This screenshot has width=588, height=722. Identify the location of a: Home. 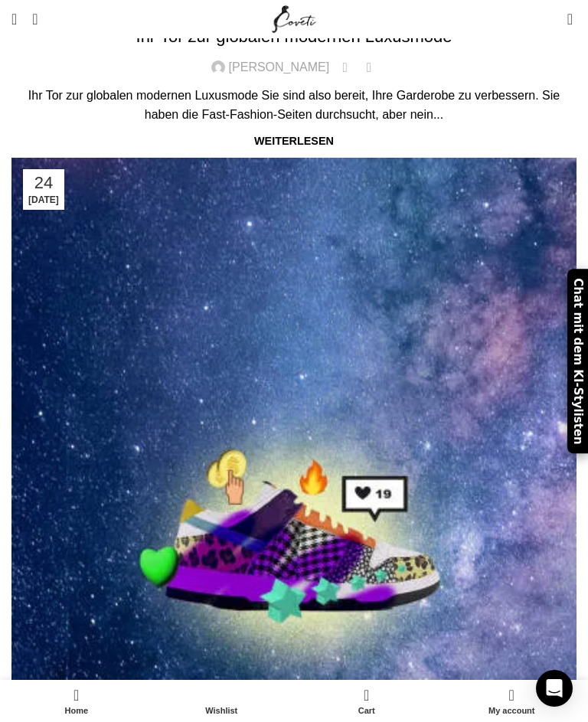
(77, 701).